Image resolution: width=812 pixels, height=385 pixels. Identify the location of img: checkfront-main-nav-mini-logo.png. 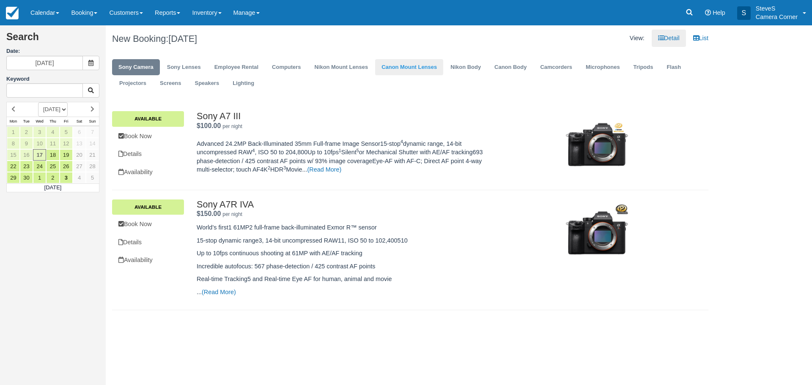
(12, 13).